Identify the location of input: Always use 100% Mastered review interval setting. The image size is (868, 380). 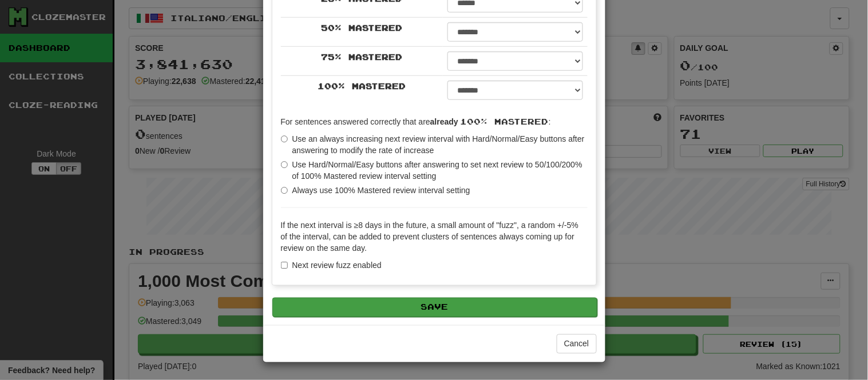
(285, 191).